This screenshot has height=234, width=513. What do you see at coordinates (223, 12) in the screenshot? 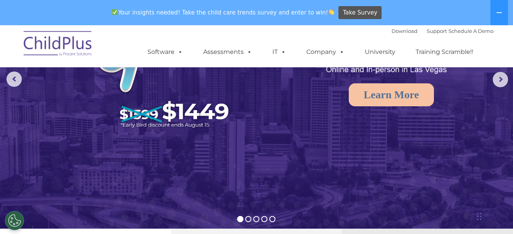
I see `span: Your insights needed! Take the child care trends survey and enter to win!` at bounding box center [223, 12].